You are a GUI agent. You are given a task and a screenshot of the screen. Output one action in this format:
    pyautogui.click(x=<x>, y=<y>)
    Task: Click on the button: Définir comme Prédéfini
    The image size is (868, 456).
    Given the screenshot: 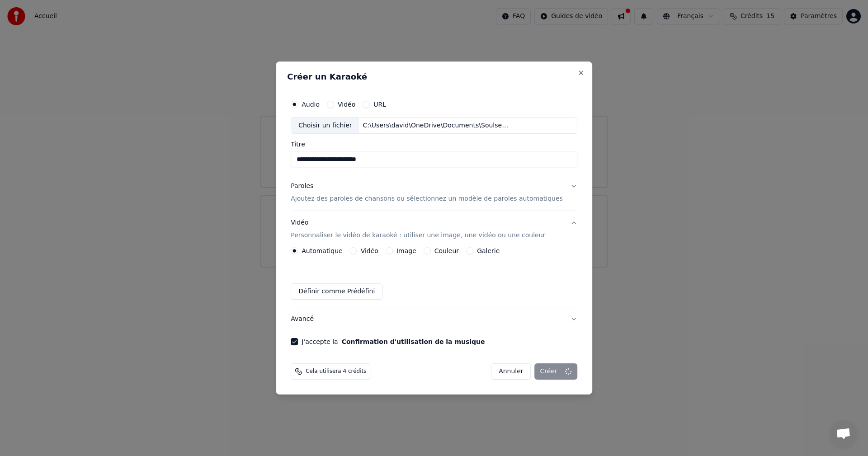 What is the action you would take?
    pyautogui.click(x=337, y=292)
    